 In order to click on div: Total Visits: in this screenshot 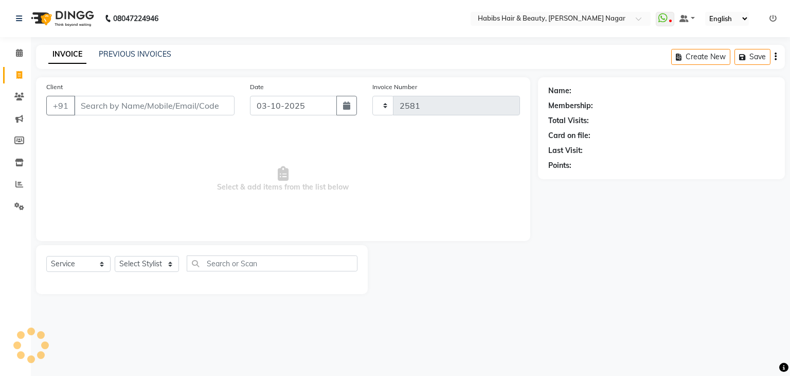, I will do `click(569, 120)`.